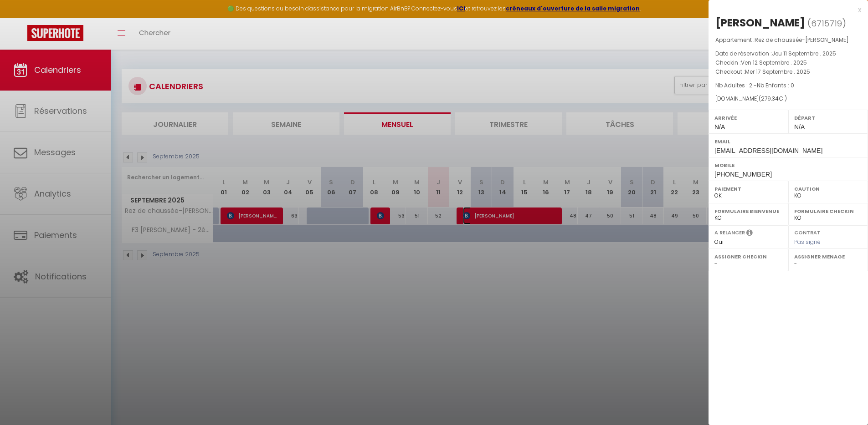 Image resolution: width=868 pixels, height=425 pixels. Describe the element at coordinates (804, 54) in the screenshot. I see `span: Jeu 11 Septembre . 2025` at that location.